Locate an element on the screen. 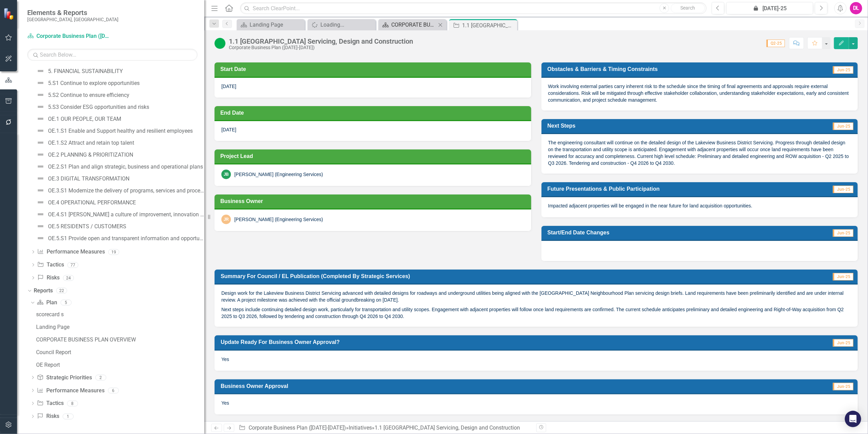  div: 5.S3 Consider ESG opportunities and risks is located at coordinates (98, 107).